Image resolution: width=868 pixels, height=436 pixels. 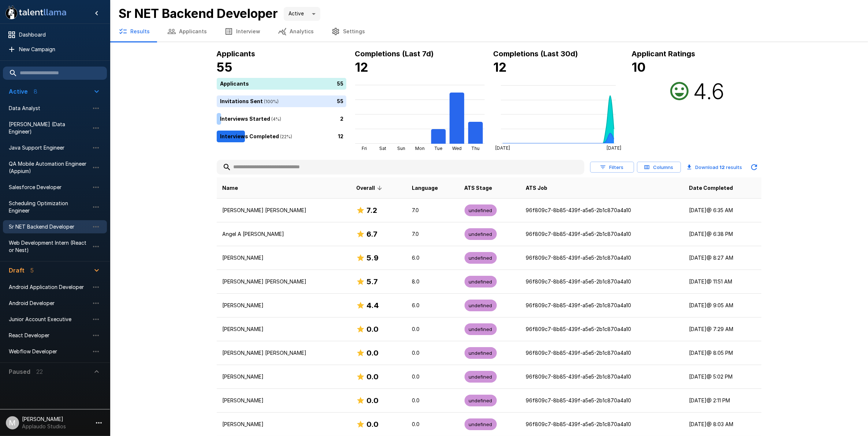 What do you see at coordinates (709, 91) in the screenshot?
I see `h2: 4.6` at bounding box center [709, 91].